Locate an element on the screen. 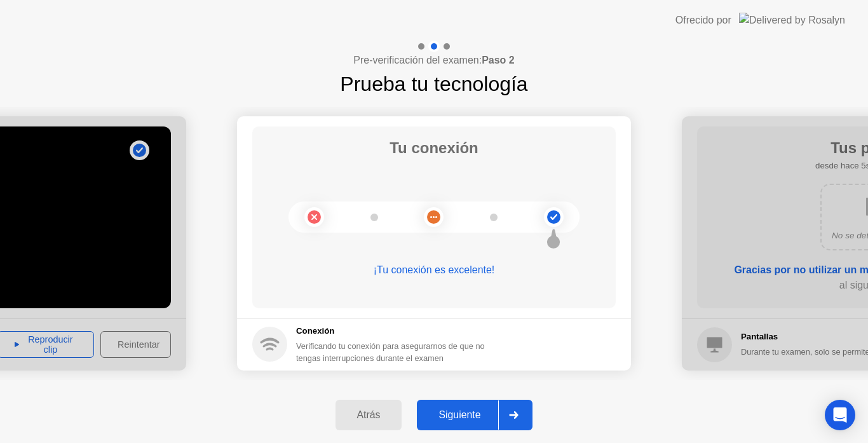 This screenshot has width=868, height=443. div: Open Intercom Messenger is located at coordinates (840, 415).